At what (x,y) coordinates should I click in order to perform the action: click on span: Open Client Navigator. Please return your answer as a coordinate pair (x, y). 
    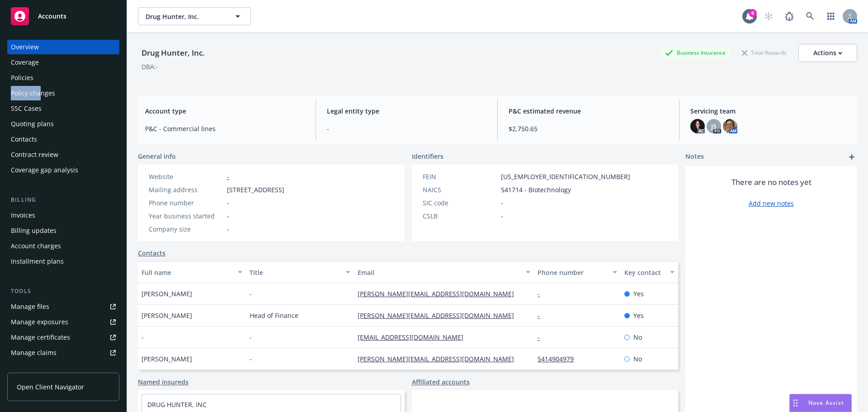
    Looking at the image, I should click on (50, 386).